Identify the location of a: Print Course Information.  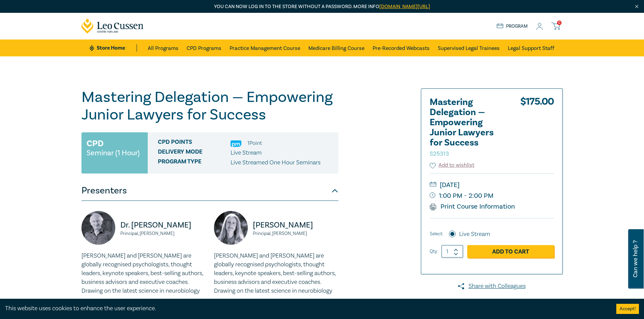
(472, 207).